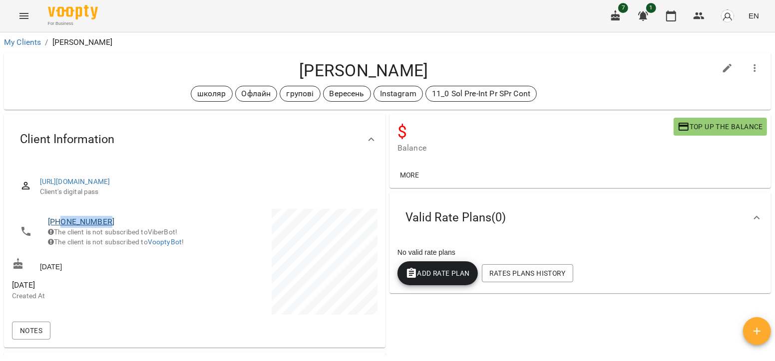 The image size is (775, 361). What do you see at coordinates (623, 8) in the screenshot?
I see `span: 7` at bounding box center [623, 8].